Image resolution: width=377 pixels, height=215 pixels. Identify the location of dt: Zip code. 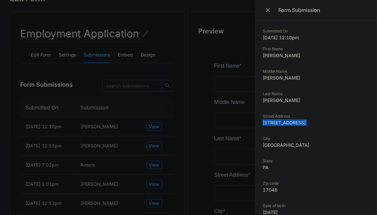
(316, 184).